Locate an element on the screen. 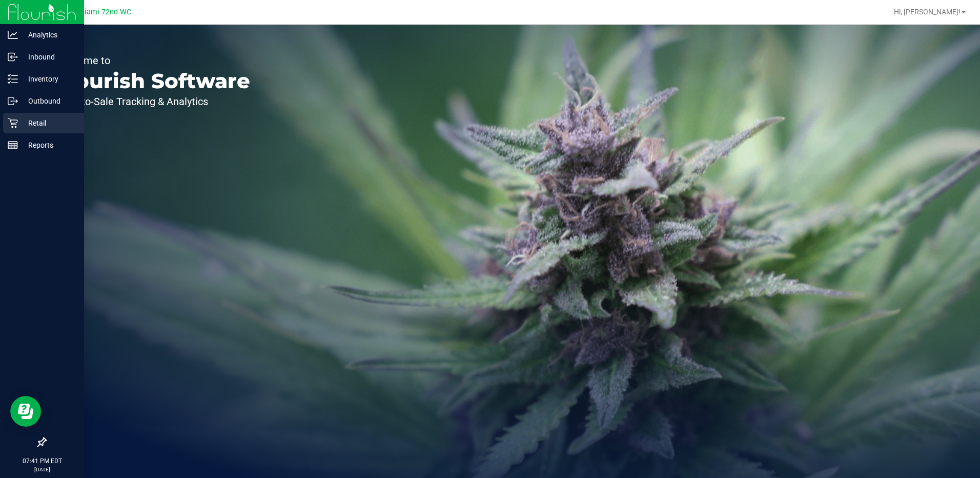 The width and height of the screenshot is (980, 478). p: Inventory is located at coordinates (49, 79).